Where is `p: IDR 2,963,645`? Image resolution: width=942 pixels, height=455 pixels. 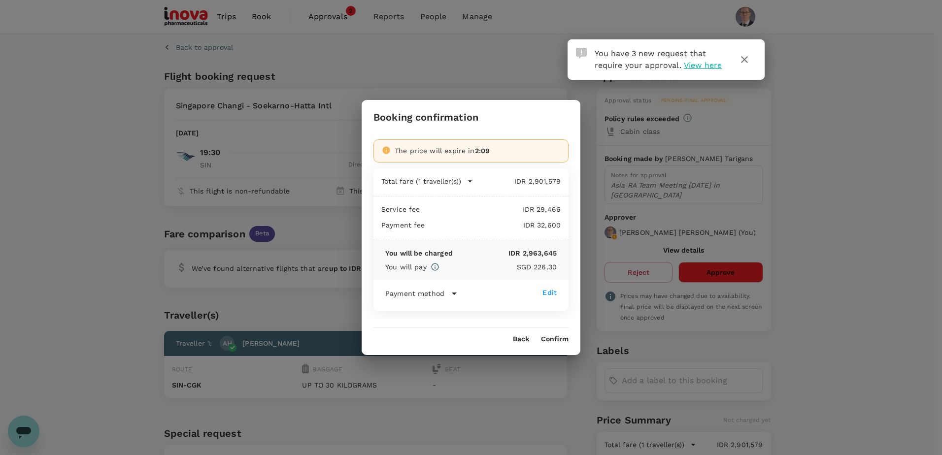
p: IDR 2,963,645 is located at coordinates (504, 253).